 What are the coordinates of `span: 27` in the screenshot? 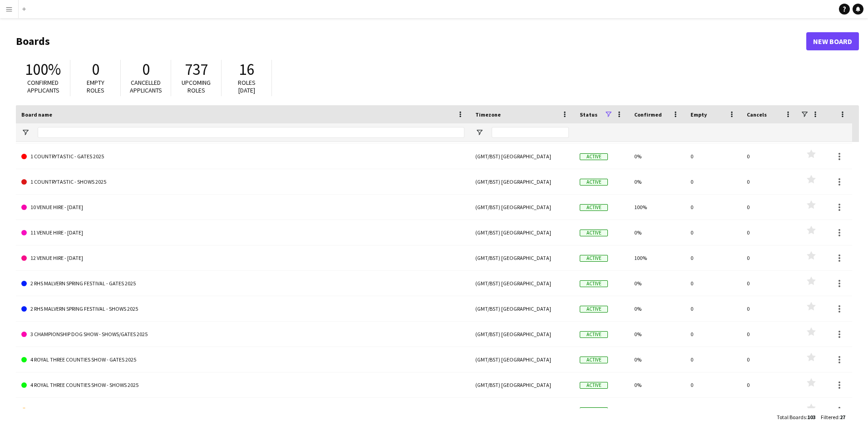 It's located at (842, 417).